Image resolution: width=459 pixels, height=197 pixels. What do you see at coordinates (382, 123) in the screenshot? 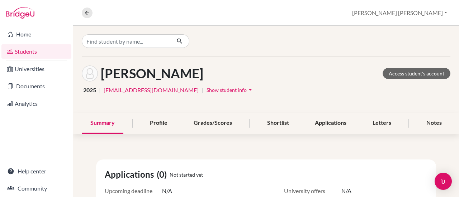
I see `div: Letters` at bounding box center [382, 123].